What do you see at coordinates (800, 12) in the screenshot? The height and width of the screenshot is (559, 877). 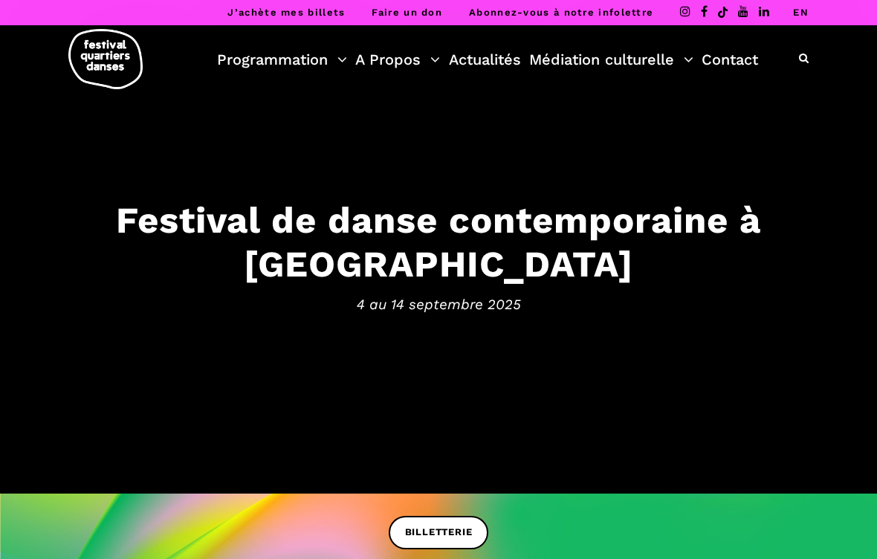 I see `a: EN` at bounding box center [800, 12].